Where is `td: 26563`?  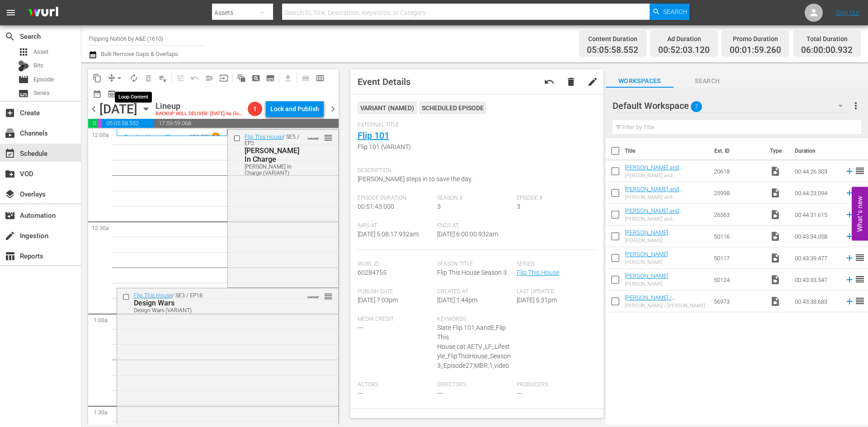 td: 26563 is located at coordinates (739, 214).